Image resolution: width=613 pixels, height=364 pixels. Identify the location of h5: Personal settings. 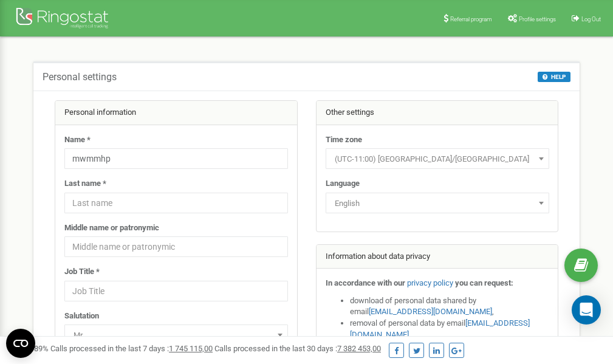
(80, 77).